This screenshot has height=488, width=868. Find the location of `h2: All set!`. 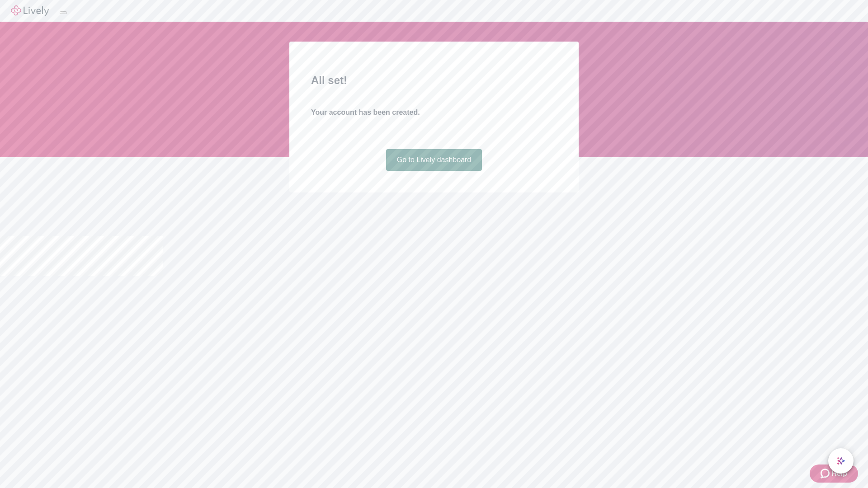

h2: All set! is located at coordinates (434, 80).